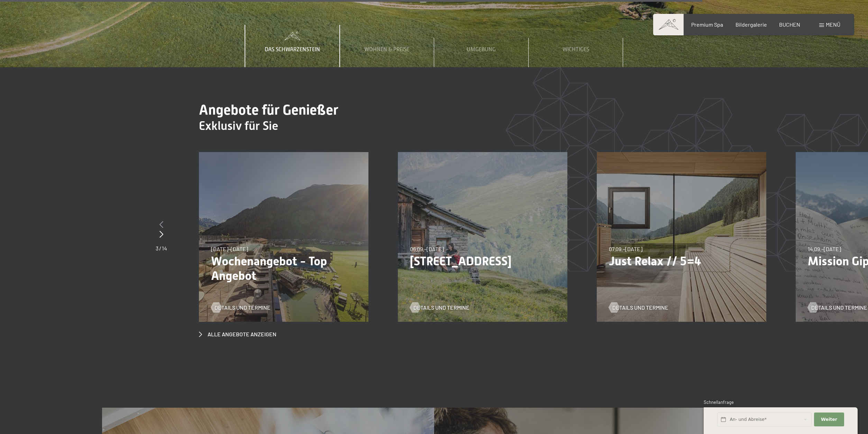 Image resolution: width=868 pixels, height=434 pixels. I want to click on a: Alle Angebote anzeigen, so click(238, 335).